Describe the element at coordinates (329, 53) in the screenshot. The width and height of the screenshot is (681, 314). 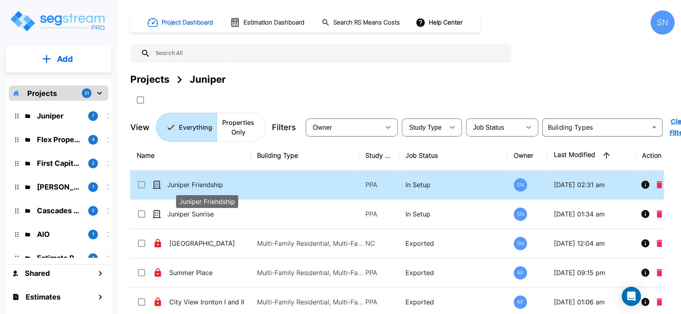
I see `input: Search All` at that location.